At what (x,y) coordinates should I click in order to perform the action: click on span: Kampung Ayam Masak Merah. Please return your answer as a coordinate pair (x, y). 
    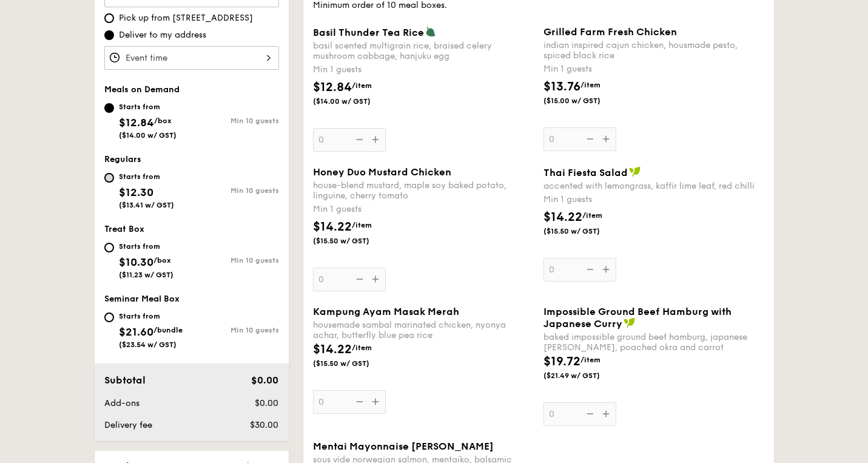
    Looking at the image, I should click on (386, 311).